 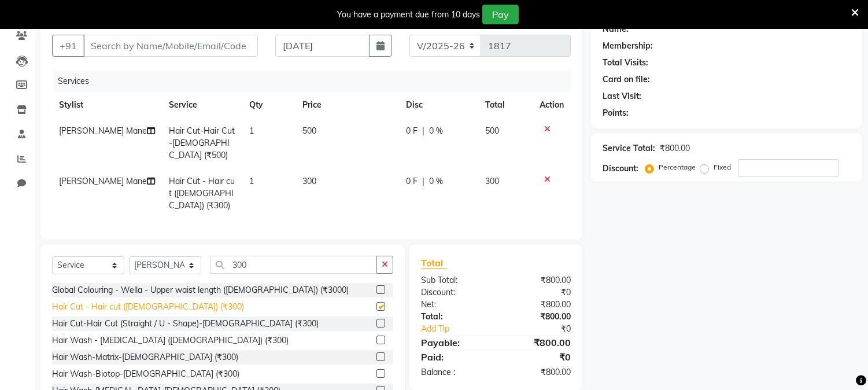 What do you see at coordinates (347, 105) in the screenshot?
I see `th: Price` at bounding box center [347, 105].